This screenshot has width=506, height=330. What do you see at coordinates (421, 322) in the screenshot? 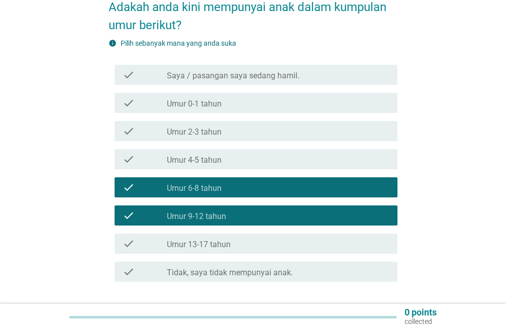
I see `p: collected` at bounding box center [421, 322].